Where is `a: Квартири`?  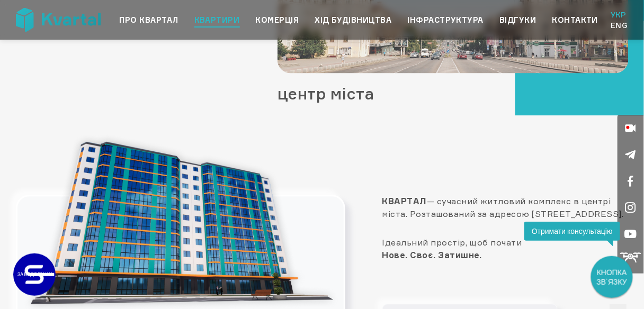
a: Квартири is located at coordinates (217, 20).